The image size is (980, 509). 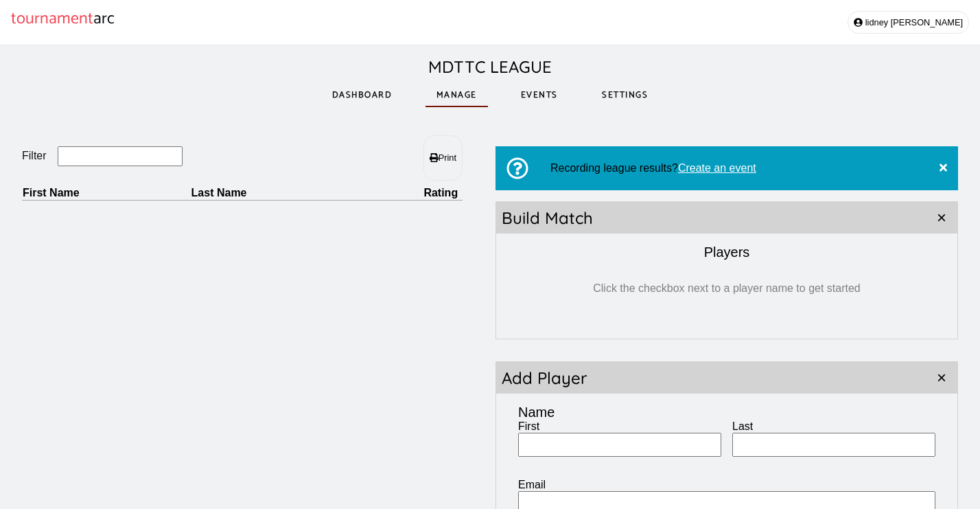 What do you see at coordinates (63, 19) in the screenshot?
I see `a: tournamentarc` at bounding box center [63, 19].